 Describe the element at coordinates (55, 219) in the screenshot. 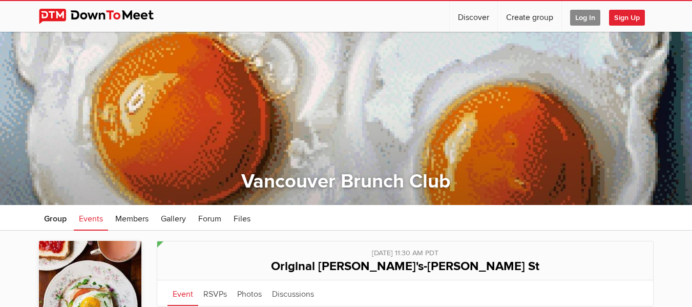

I see `span: Group` at that location.